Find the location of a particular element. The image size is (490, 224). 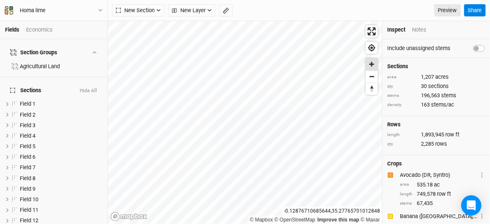

span: Zoom out is located at coordinates (371, 77).